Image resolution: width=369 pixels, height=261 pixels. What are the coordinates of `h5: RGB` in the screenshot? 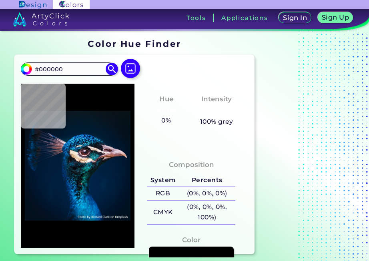 It's located at (163, 193).